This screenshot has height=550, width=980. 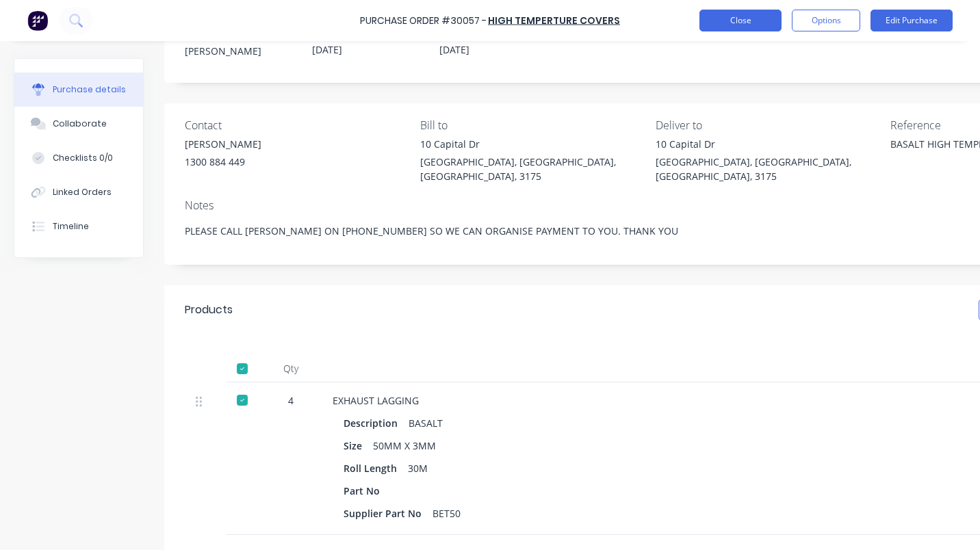 I want to click on img: Factory, so click(x=37, y=21).